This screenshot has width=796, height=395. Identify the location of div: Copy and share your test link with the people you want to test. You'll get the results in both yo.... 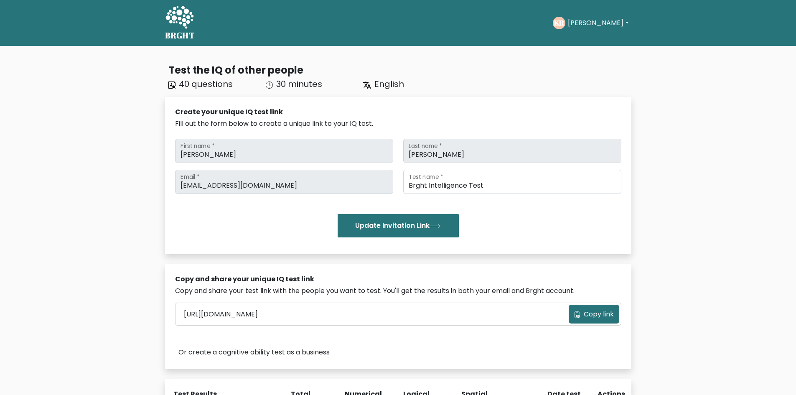
(398, 291).